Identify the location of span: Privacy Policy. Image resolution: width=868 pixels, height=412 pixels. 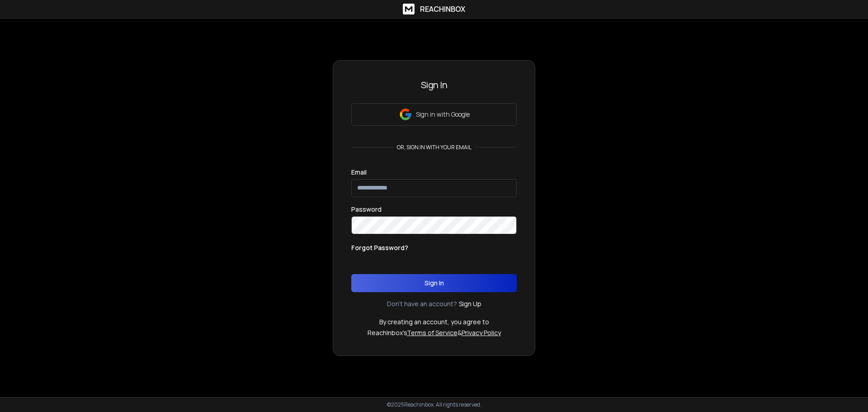
(481, 332).